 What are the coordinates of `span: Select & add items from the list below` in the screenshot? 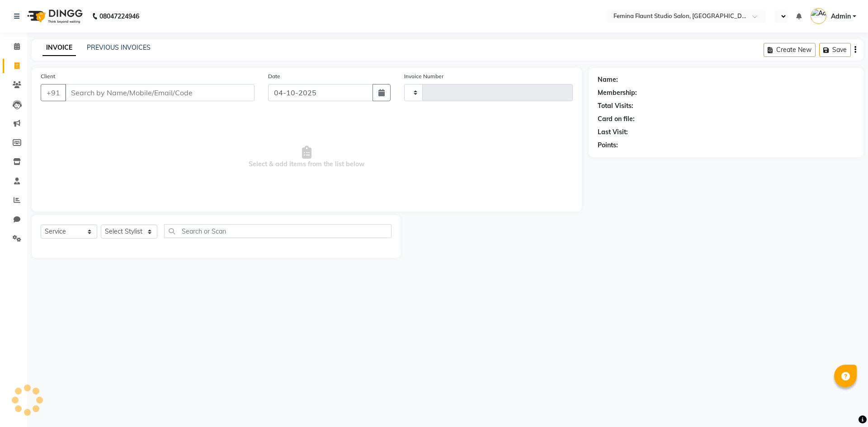 It's located at (306, 157).